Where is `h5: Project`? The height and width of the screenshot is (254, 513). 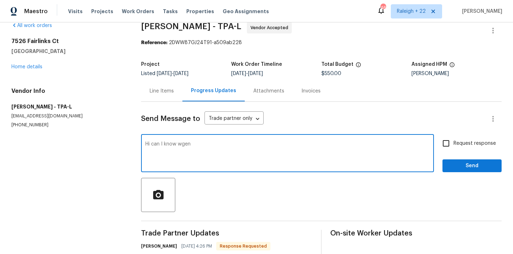
h5: Project is located at coordinates (150, 64).